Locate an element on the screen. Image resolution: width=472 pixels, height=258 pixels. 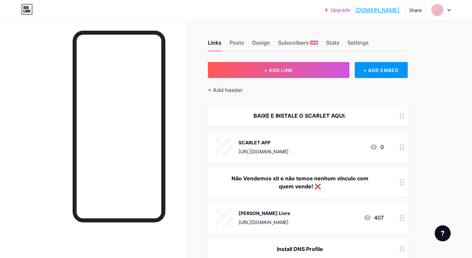
div: BAIXE E INSTALE O SCARLET AQUI. is located at coordinates (300, 116).